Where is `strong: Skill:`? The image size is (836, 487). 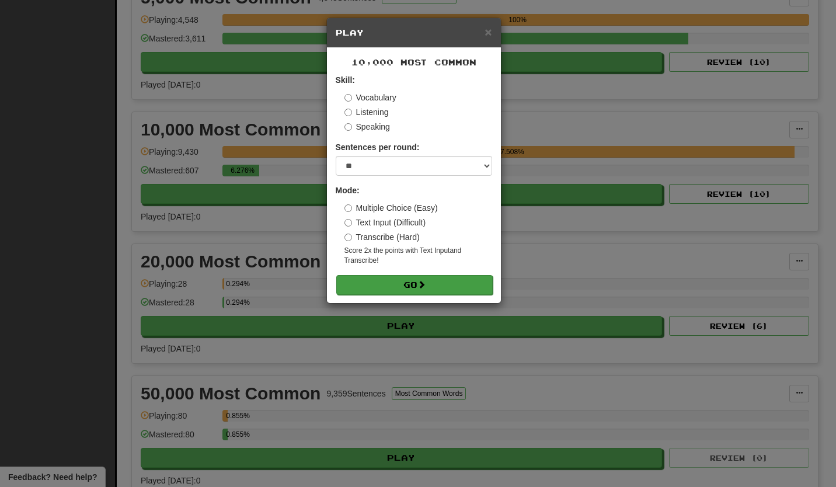
strong: Skill: is located at coordinates (345, 80).